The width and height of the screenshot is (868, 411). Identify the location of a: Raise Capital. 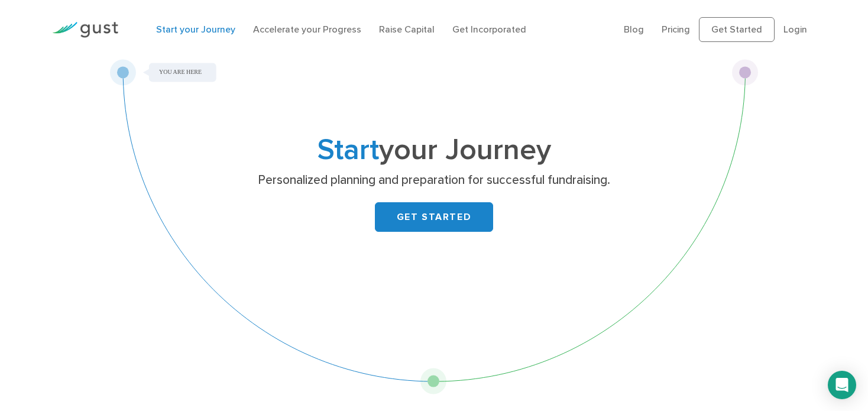
(407, 29).